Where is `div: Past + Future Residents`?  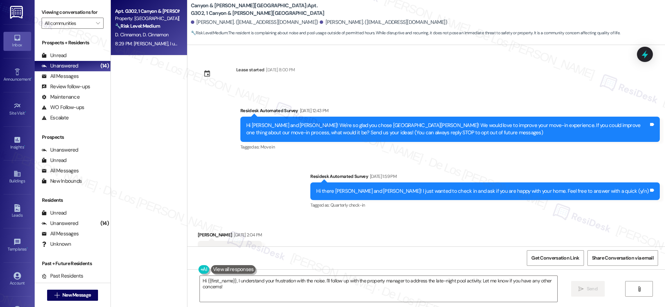 div: Past + Future Residents is located at coordinates (72, 264).